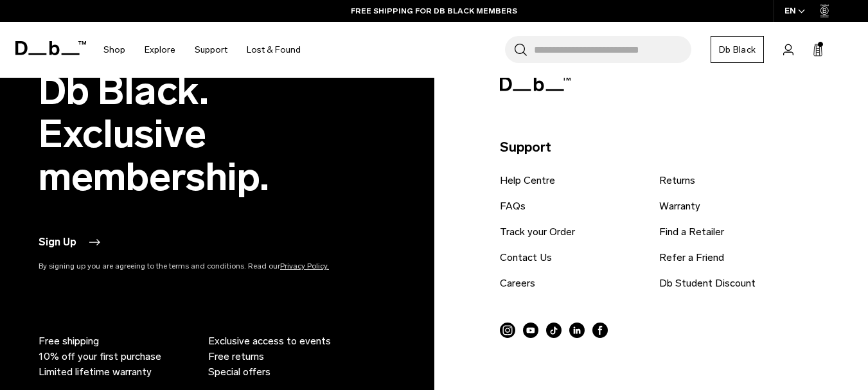 This screenshot has height=390, width=868. I want to click on span: 10% off your first purchase, so click(99, 356).